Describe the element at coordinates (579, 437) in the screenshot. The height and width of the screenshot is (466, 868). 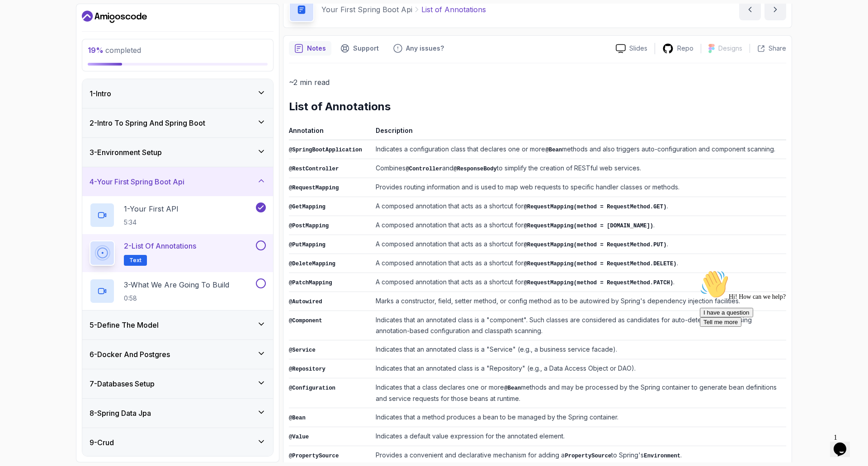
I see `td: Indicates a default value expression for the annotated element.` at that location.